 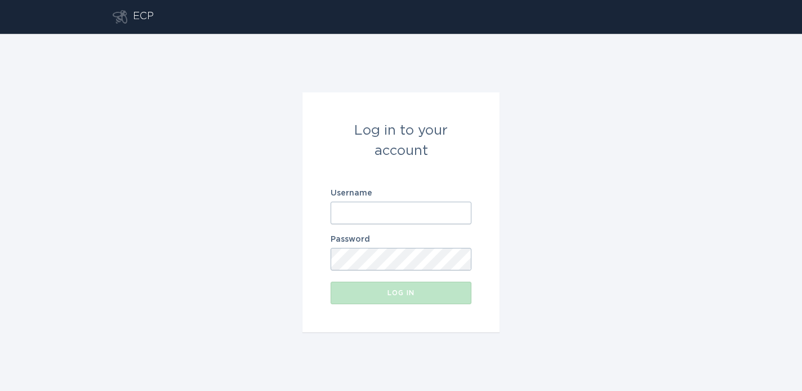 What do you see at coordinates (120, 17) in the screenshot?
I see `button: Go to dashboard` at bounding box center [120, 17].